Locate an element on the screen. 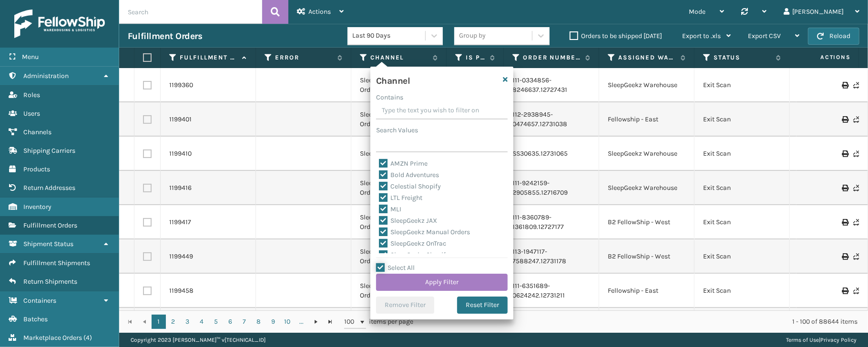  td: B2 FellowShip - West is located at coordinates (647, 223).